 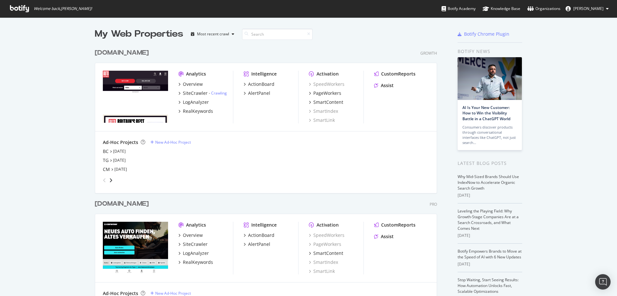 What do you see at coordinates (490, 78) in the screenshot?
I see `img: AI Is Your New Customer: How to Win the Visibility Battle in a ChatGPT World` at bounding box center [490, 78].